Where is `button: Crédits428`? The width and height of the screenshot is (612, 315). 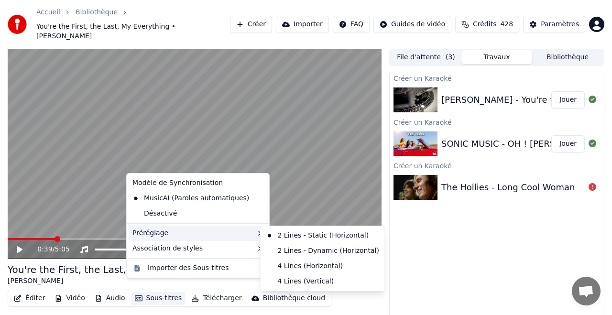
button: Crédits428 is located at coordinates (487, 24).